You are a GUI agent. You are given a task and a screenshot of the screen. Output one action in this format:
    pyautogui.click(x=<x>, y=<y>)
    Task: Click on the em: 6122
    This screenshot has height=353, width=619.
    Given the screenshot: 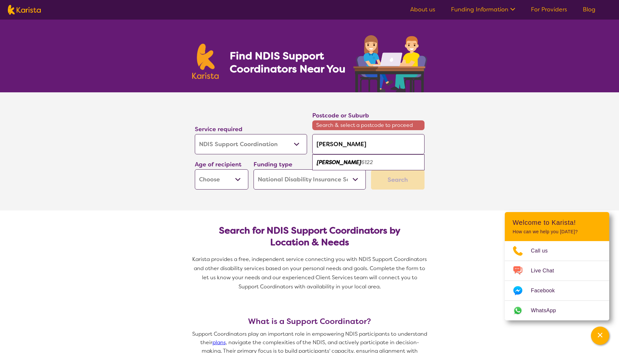 What is the action you would take?
    pyautogui.click(x=367, y=162)
    